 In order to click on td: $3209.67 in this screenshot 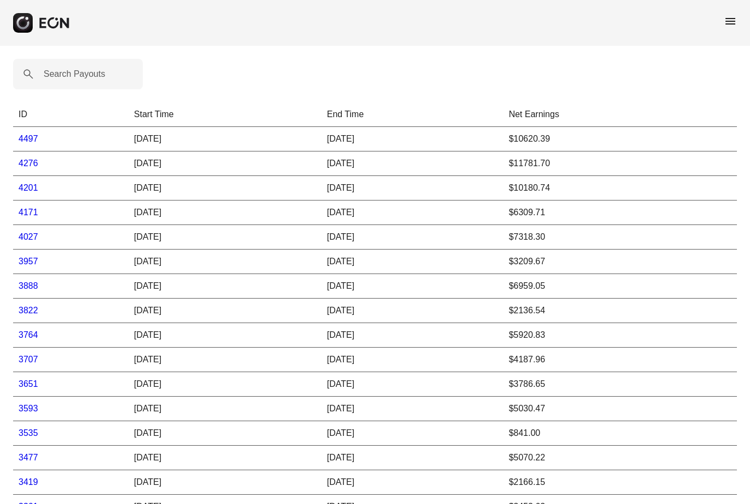, I will do `click(620, 262)`.